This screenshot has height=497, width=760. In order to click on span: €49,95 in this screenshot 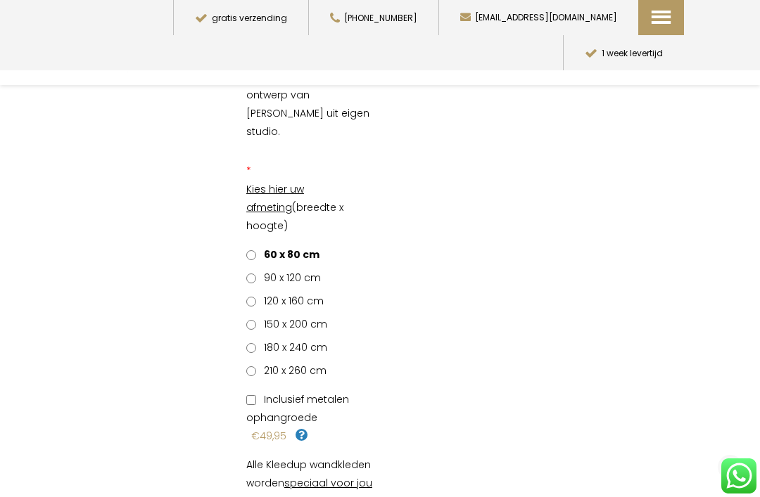, I will do `click(269, 436)`.